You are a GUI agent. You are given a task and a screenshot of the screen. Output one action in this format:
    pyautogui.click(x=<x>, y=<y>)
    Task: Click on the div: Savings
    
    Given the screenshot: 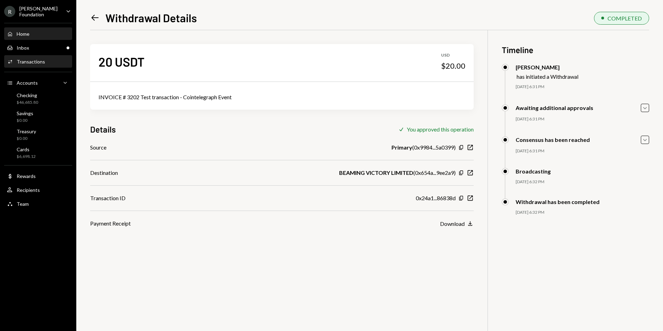 What is the action you would take?
    pyautogui.click(x=25, y=113)
    